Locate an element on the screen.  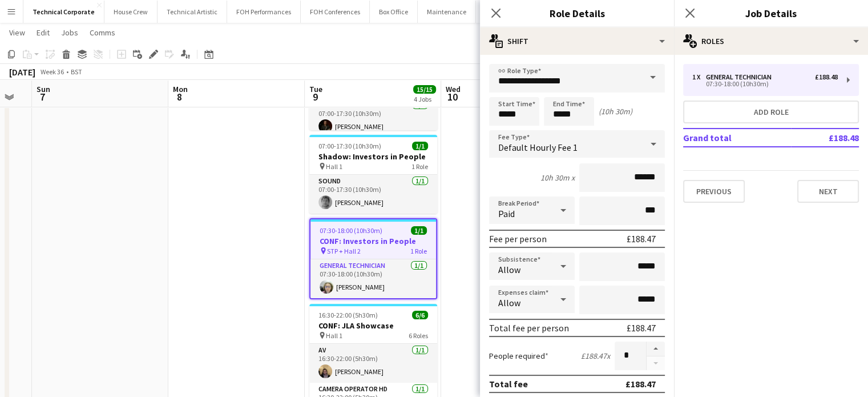
button: Box Office is located at coordinates (394, 11).